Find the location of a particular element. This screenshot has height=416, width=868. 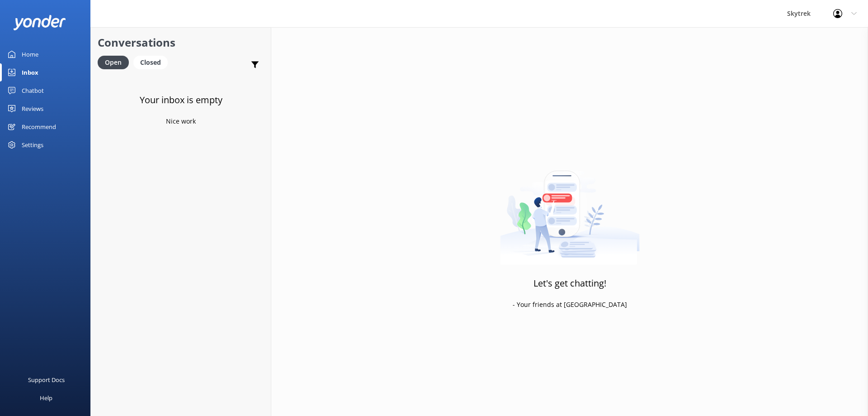

p: Nice work is located at coordinates (181, 122).